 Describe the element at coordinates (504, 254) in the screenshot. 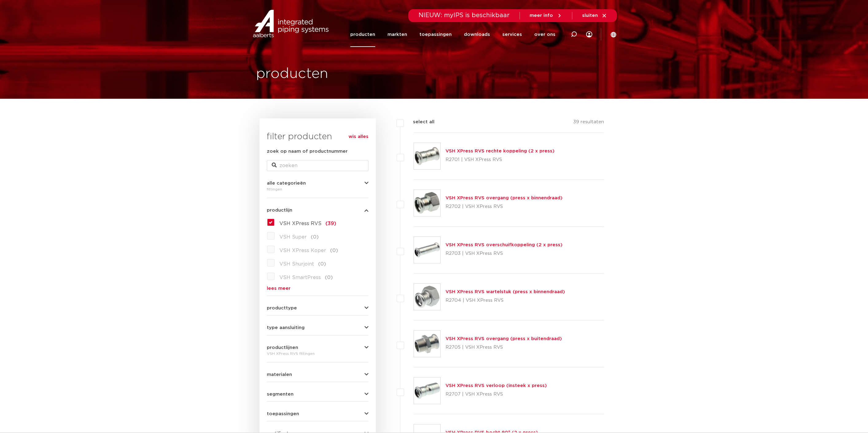

I see `p: R2703 | VSH XPress RVS` at that location.